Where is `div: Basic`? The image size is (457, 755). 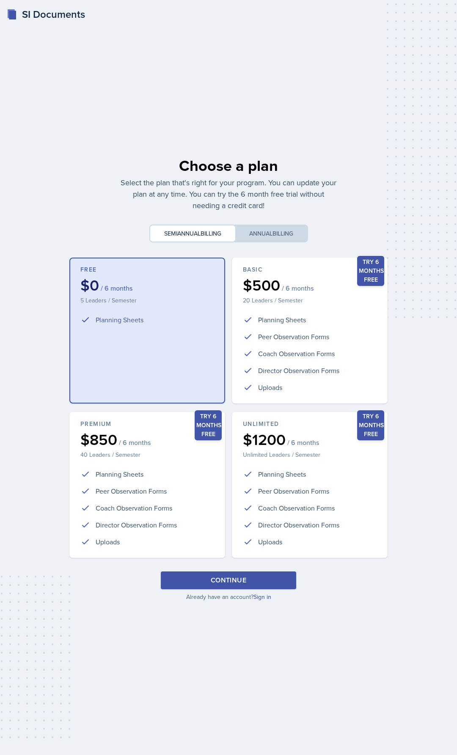 div: Basic is located at coordinates (310, 269).